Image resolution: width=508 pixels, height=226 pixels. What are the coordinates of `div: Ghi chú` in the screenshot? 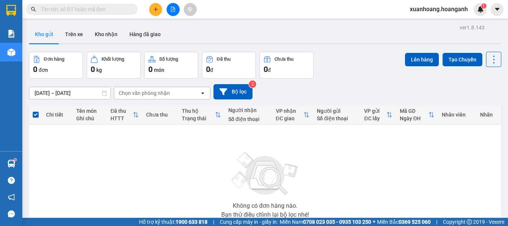 It's located at (90, 118).